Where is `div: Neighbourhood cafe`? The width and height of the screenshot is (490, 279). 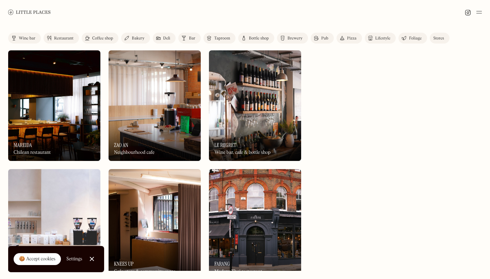
div: Neighbourhood cafe is located at coordinates (134, 153).